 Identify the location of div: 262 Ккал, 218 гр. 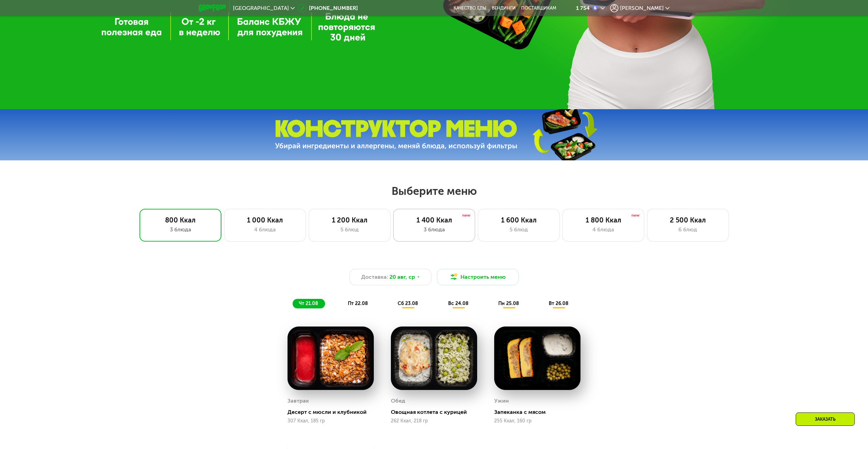
(434, 421).